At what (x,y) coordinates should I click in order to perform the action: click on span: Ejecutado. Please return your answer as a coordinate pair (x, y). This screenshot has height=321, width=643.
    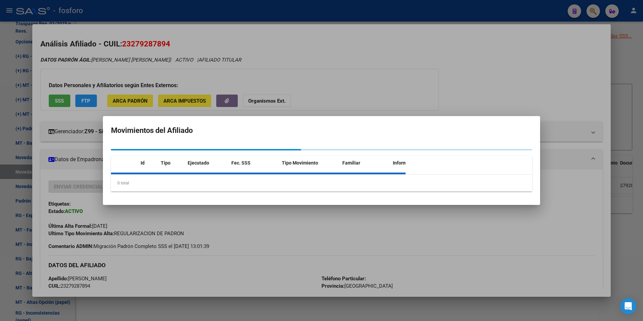
    Looking at the image, I should click on (198, 163).